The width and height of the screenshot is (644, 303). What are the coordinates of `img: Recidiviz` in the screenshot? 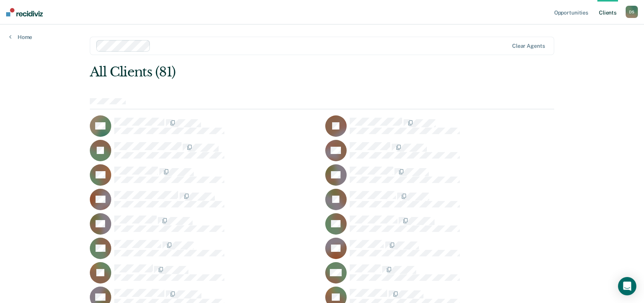 It's located at (25, 12).